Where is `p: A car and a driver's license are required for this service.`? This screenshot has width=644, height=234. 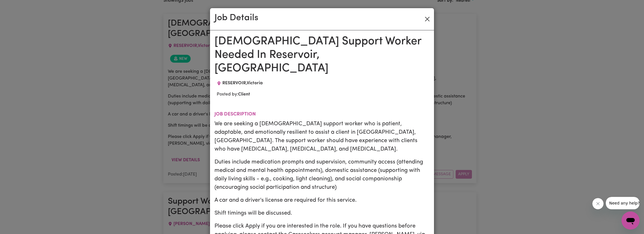
p: A car and a driver's license are required for this service. is located at coordinates (322, 200).